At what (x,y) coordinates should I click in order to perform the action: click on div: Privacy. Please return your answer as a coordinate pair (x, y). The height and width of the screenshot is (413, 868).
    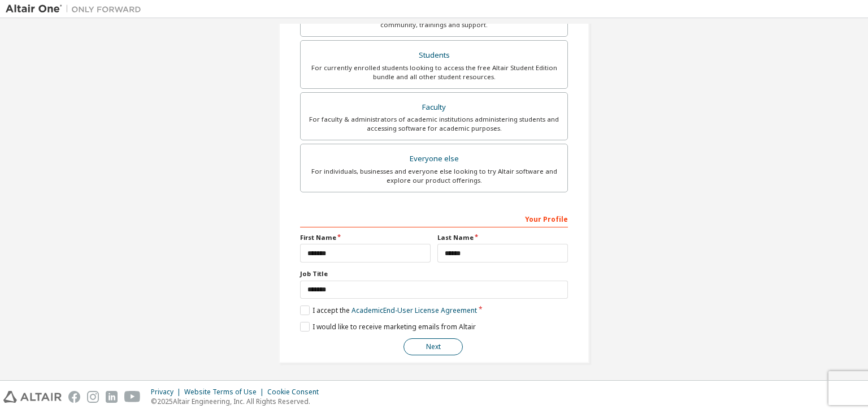
    Looking at the image, I should click on (168, 392).